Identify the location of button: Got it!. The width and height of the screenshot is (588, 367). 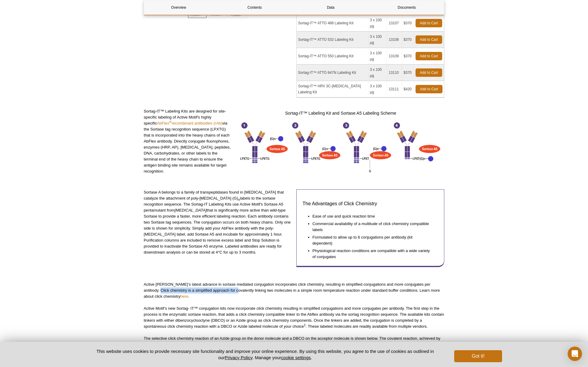
(478, 356).